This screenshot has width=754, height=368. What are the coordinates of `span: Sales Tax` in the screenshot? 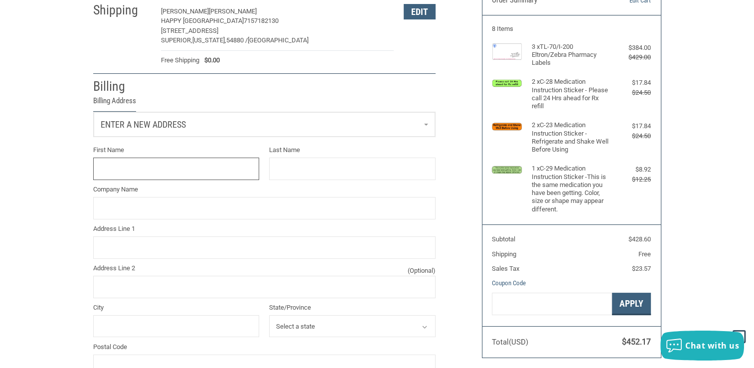 It's located at (505, 268).